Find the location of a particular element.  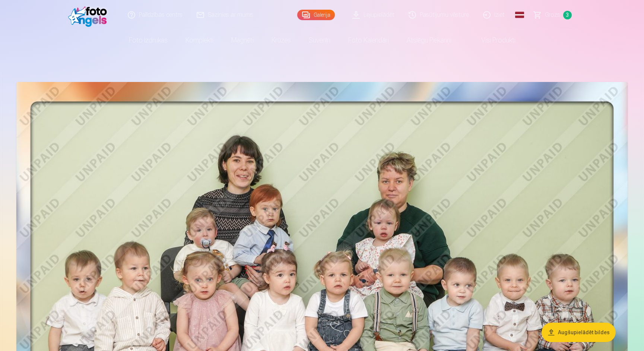

a: Suvenīri is located at coordinates (320, 40).